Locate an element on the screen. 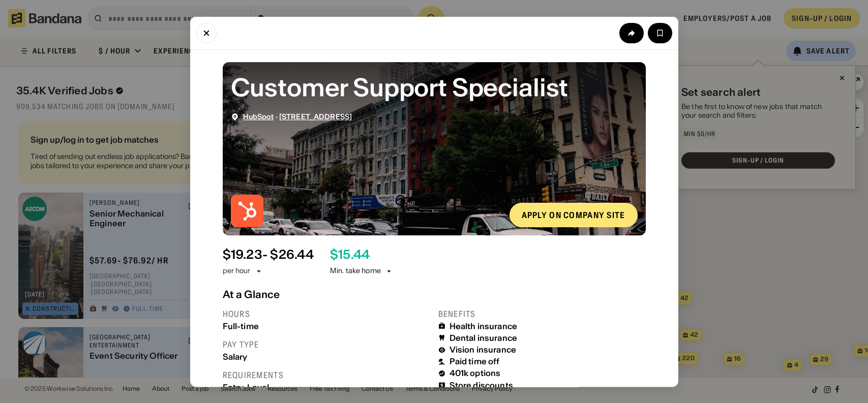 This screenshot has width=868, height=403. div: Requirements is located at coordinates (326, 374).